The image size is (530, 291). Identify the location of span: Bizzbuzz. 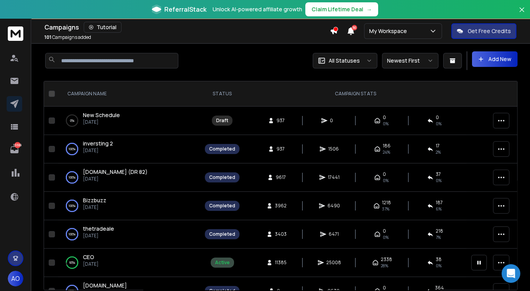
(95, 200).